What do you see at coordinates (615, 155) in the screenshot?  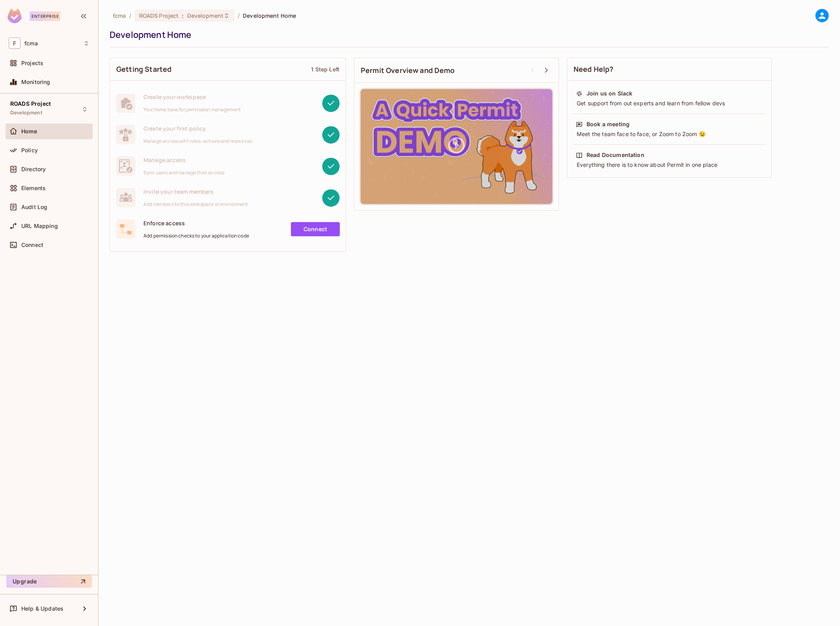 I see `div: Read Documentation` at bounding box center [615, 155].